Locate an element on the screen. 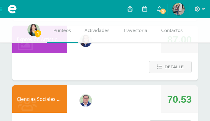 The width and height of the screenshot is (210, 121). span: Actividades is located at coordinates (97, 30).